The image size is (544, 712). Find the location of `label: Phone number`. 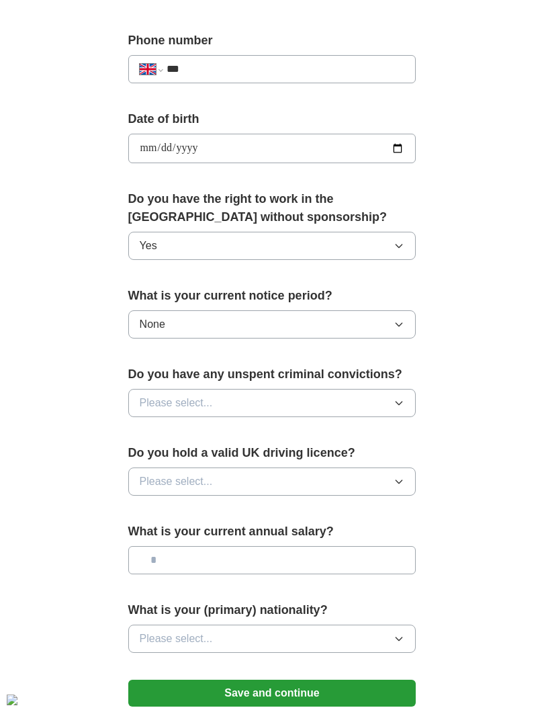

label: Phone number is located at coordinates (272, 40).